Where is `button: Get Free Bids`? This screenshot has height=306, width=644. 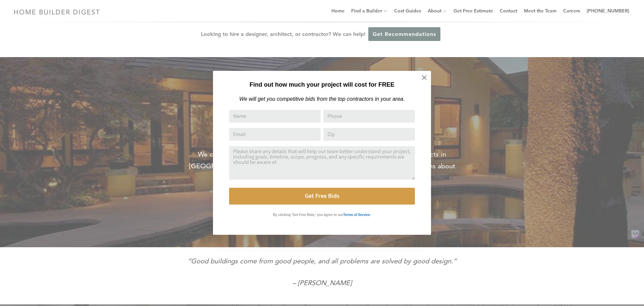 button: Get Free Bids is located at coordinates (322, 196).